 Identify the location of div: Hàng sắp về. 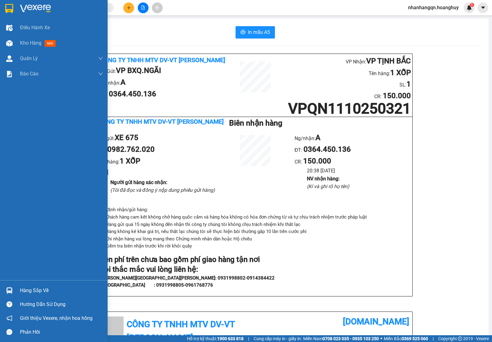
(62, 290).